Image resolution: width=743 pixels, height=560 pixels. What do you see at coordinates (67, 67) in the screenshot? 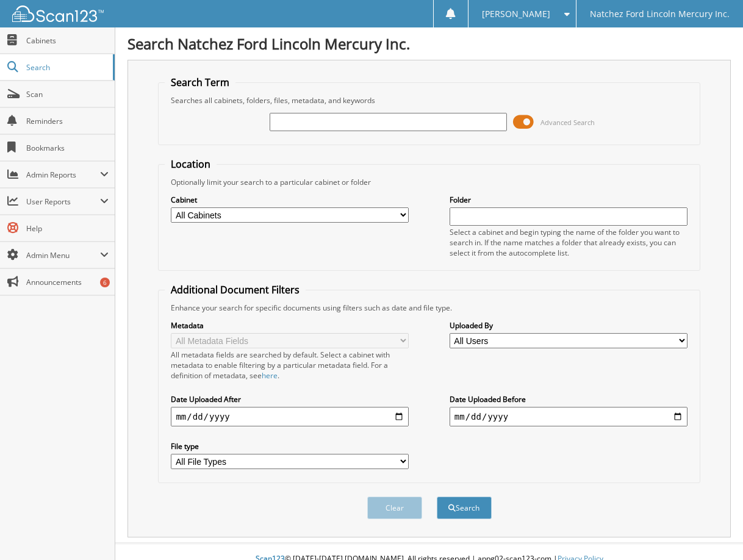
I see `span: Search` at bounding box center [67, 67].